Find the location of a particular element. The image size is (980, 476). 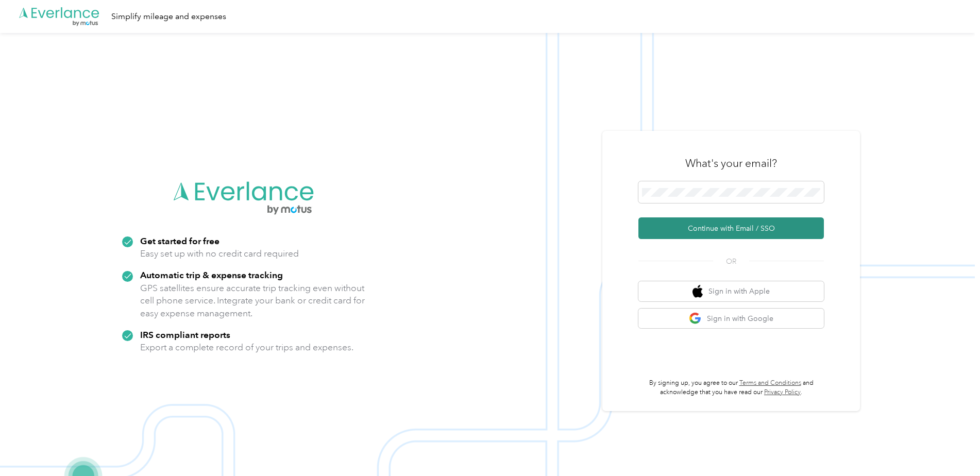

h3: What's your email? is located at coordinates (731, 163).